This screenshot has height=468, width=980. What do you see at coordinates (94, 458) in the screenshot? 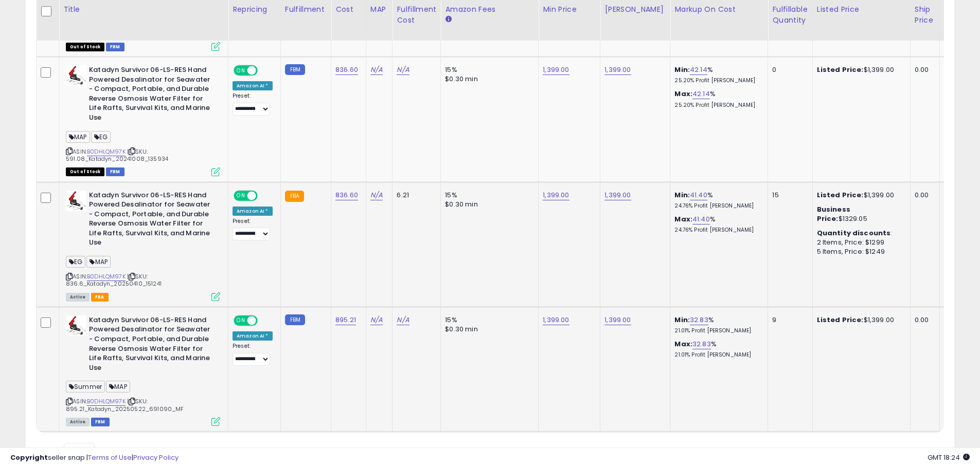
I see `div: seller snap | |` at bounding box center [94, 458].